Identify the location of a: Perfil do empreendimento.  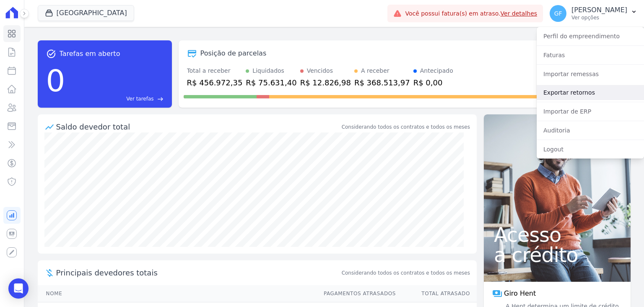
(591, 36).